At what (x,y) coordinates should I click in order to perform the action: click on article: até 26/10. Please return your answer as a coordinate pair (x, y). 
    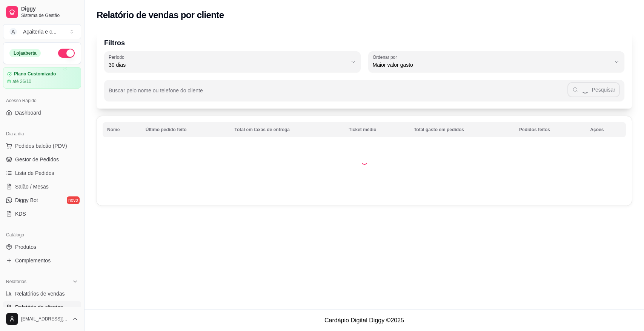
    Looking at the image, I should click on (22, 82).